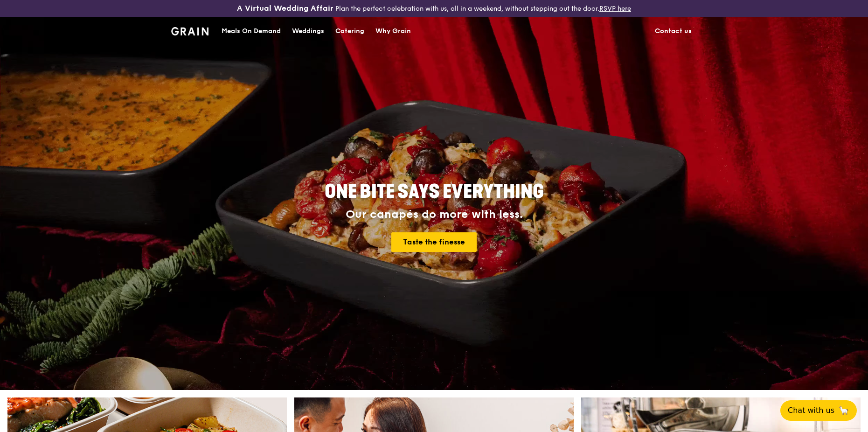 The height and width of the screenshot is (432, 868). Describe the element at coordinates (308, 32) in the screenshot. I see `div: Weddings` at that location.